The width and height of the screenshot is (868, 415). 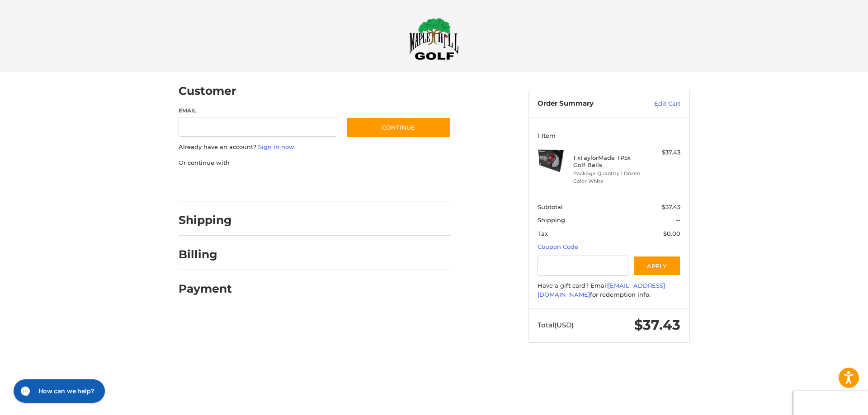 What do you see at coordinates (672, 233) in the screenshot?
I see `span: $0.00` at bounding box center [672, 233].